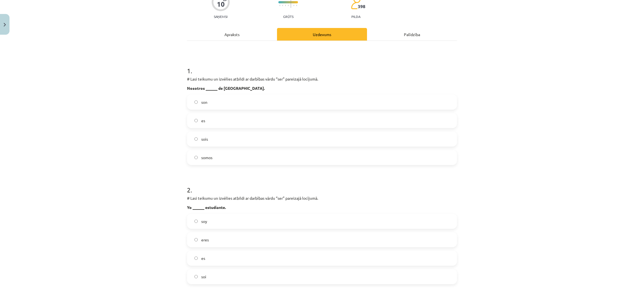 This screenshot has width=644, height=306. Describe the element at coordinates (206, 207) in the screenshot. I see `strong: Yo ______ estudiante.` at that location.